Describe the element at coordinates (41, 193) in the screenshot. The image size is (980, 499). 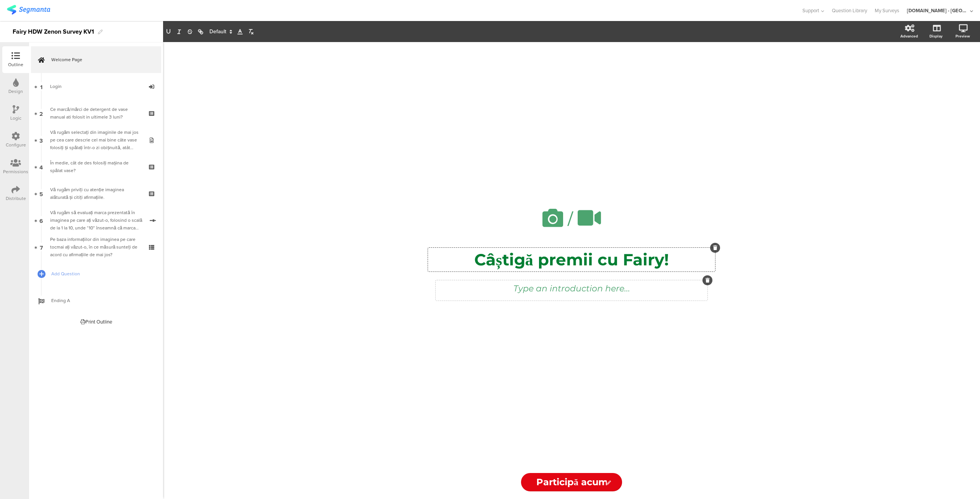
I see `span: 5` at that location.